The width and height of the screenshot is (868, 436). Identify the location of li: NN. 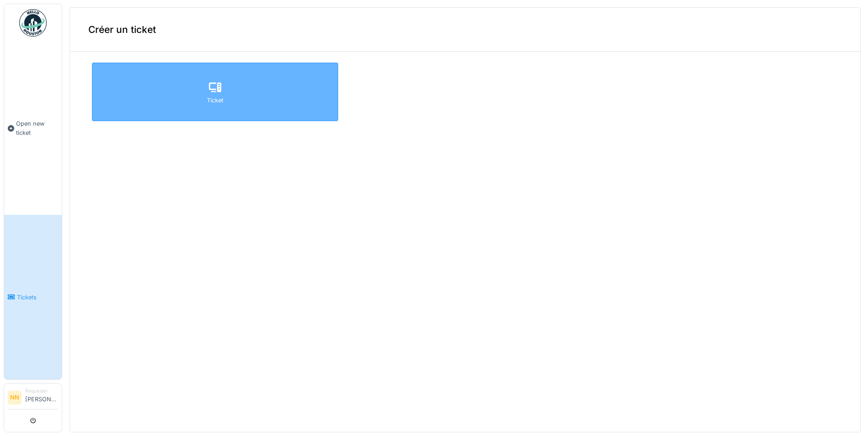
(14, 398).